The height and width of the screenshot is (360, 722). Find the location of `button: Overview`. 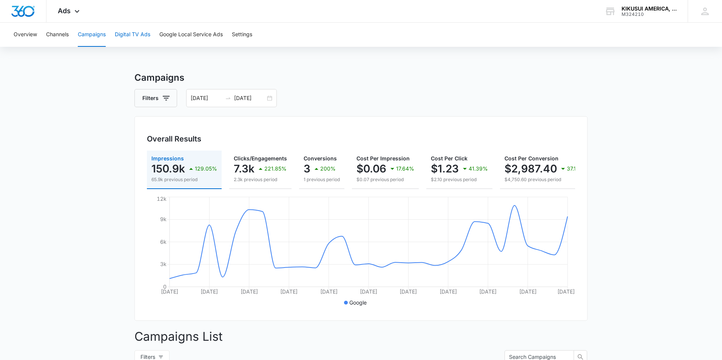

button: Overview is located at coordinates (25, 35).